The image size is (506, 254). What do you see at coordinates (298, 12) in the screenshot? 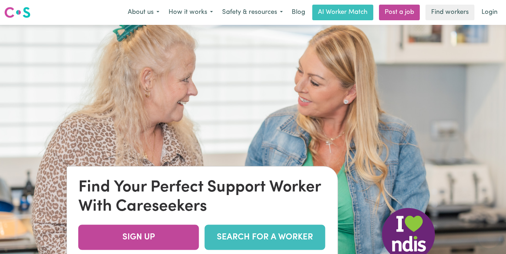
I see `a: Blog` at bounding box center [298, 12].